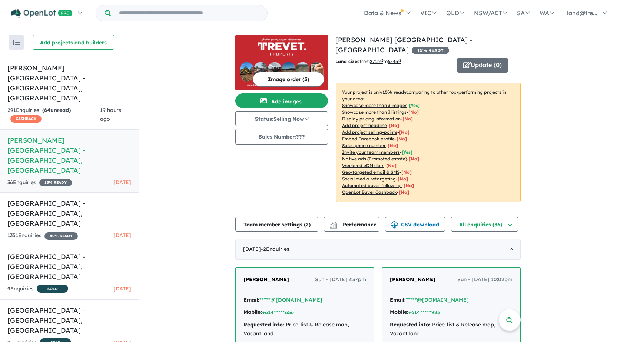  I want to click on span: land@tre..., so click(583, 13).